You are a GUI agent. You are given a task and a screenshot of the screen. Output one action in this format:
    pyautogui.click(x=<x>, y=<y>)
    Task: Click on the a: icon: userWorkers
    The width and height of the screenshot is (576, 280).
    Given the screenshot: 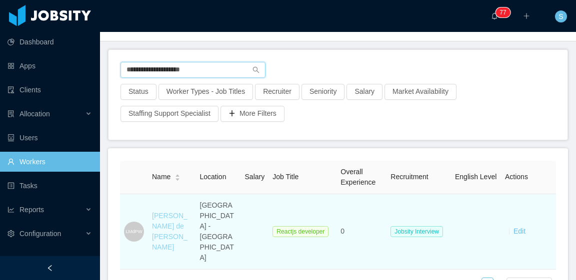 What is the action you would take?
    pyautogui.click(x=49, y=162)
    